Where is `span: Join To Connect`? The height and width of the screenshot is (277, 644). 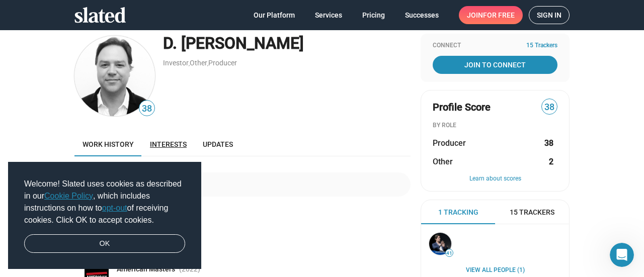 span: Join To Connect is located at coordinates (495, 65).